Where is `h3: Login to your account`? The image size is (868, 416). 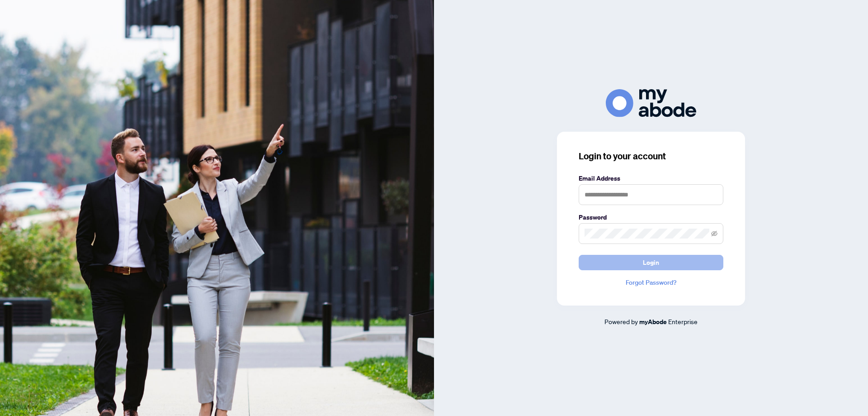
h3: Login to your account is located at coordinates (651, 156).